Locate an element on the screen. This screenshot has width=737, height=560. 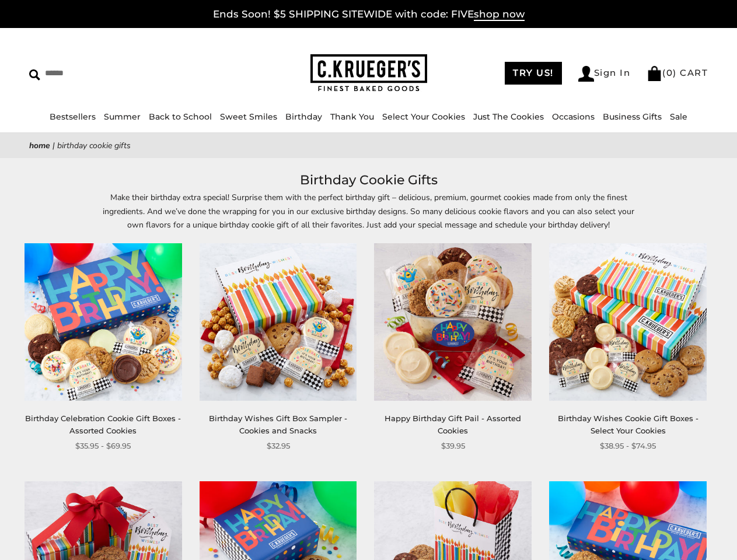
a: TRY US! is located at coordinates (533, 73).